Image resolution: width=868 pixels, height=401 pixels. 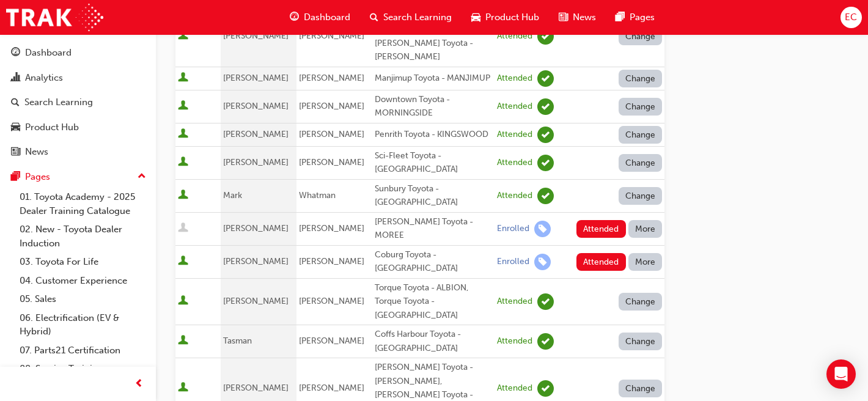 I want to click on a: Product Hub, so click(x=78, y=127).